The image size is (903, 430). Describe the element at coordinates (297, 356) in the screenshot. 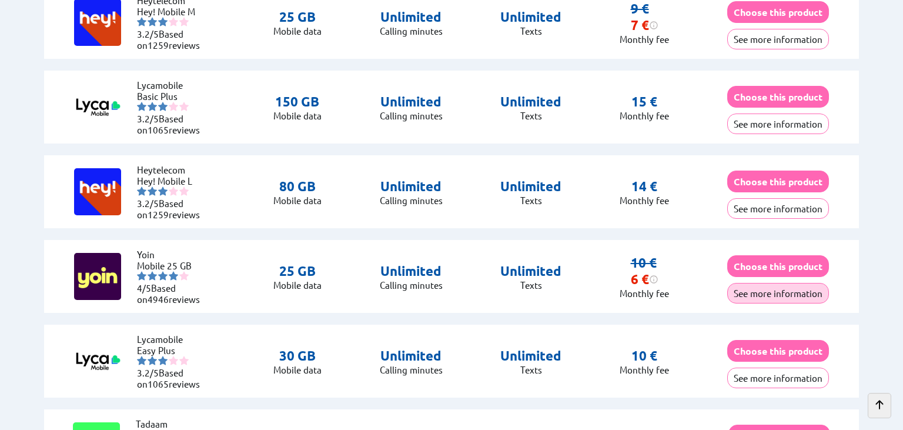

I see `p: 30 GB` at that location.